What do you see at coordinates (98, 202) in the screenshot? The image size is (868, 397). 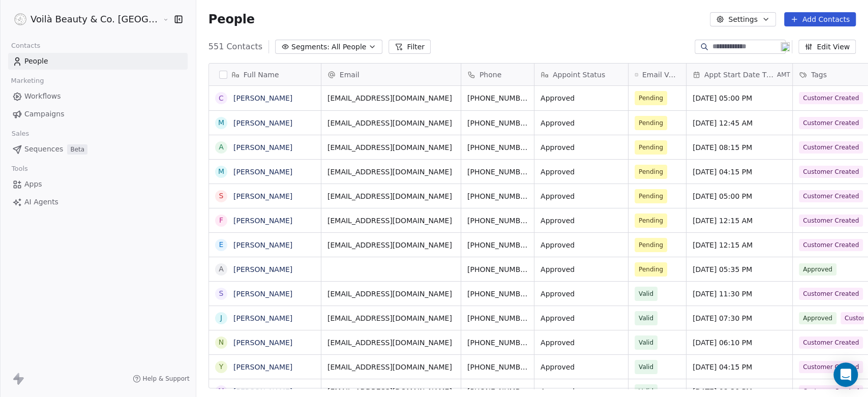 I see `a: AI Agents` at bounding box center [98, 202].